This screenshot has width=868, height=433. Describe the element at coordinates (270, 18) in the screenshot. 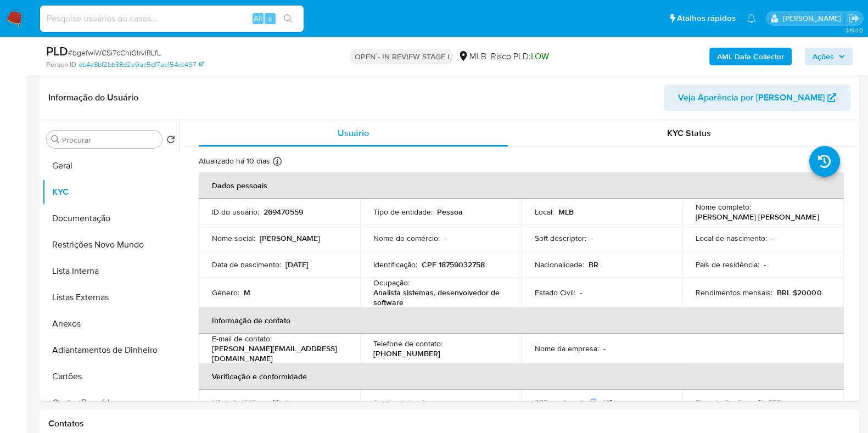

I see `span: s` at that location.